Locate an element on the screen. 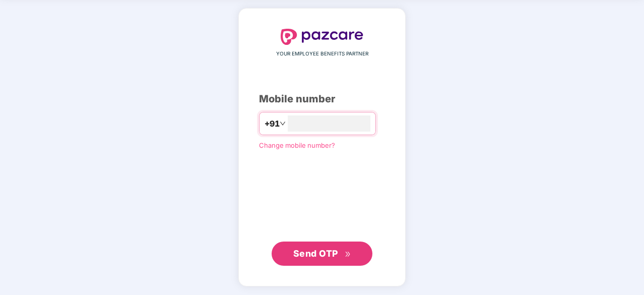 This screenshot has height=295, width=644. div: Mobile number is located at coordinates (322, 99).